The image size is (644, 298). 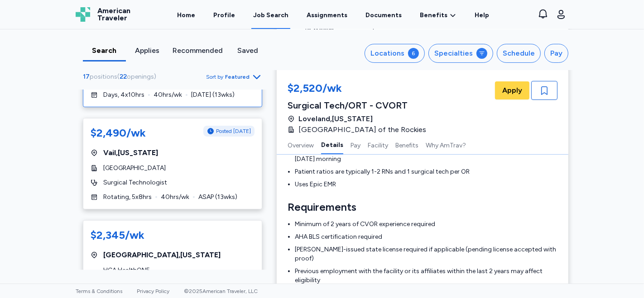 What do you see at coordinates (426, 185) in the screenshot?
I see `li: Uses Epic EMR` at bounding box center [426, 185].